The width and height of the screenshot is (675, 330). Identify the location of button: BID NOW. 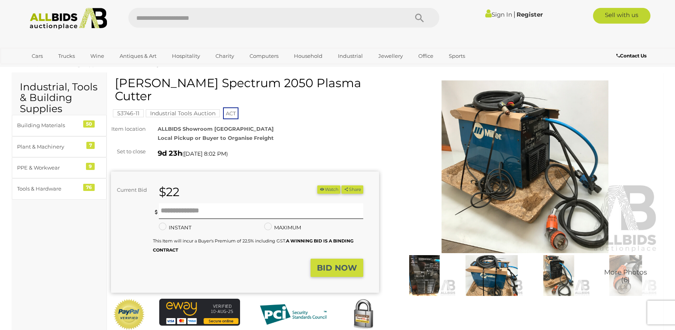
(337, 268).